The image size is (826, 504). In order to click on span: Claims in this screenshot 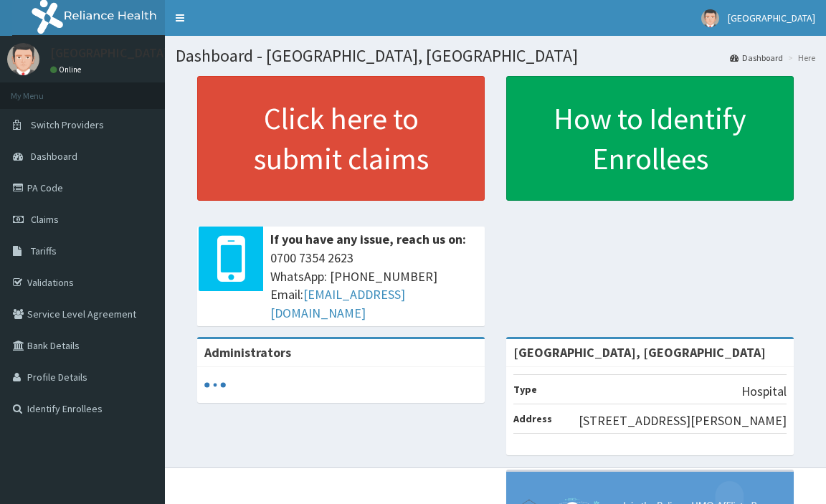, I will do `click(44, 219)`.